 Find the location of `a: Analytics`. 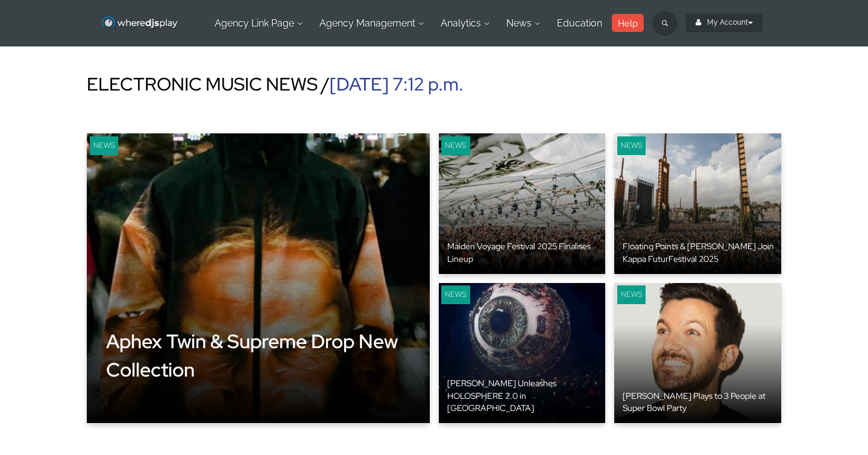

a: Analytics is located at coordinates (463, 24).